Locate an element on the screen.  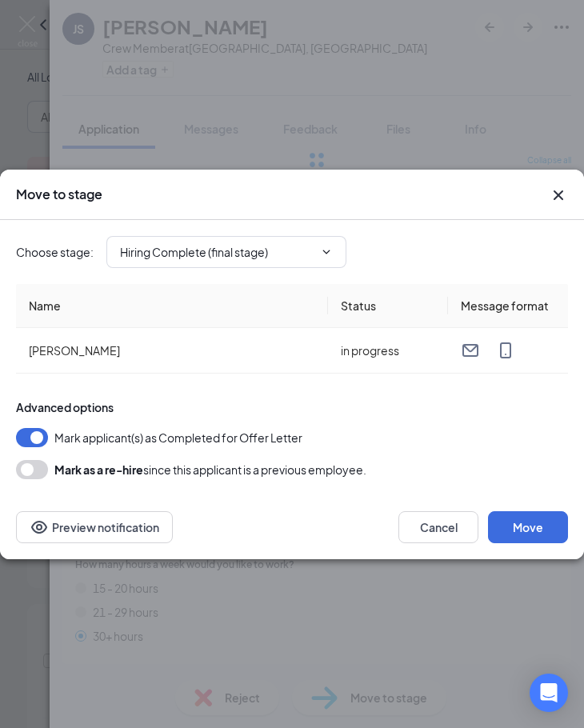
td: in progress is located at coordinates (388, 350).